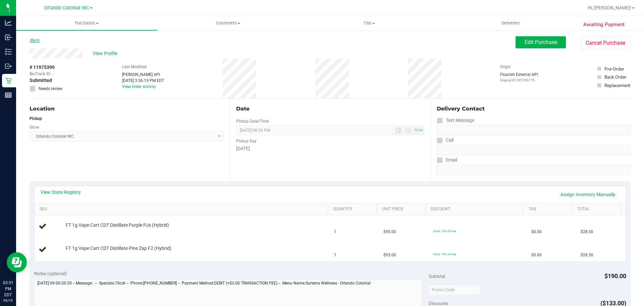  Describe the element at coordinates (50, 89) in the screenshot. I see `span: Needs review` at that location.